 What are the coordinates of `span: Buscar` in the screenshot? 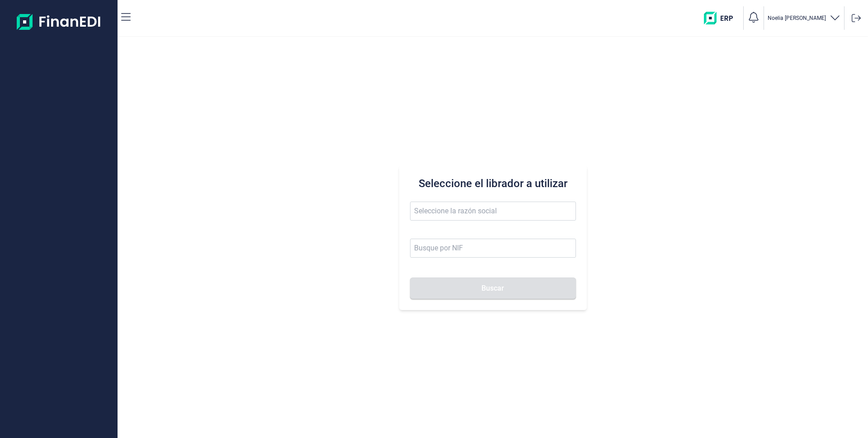 It's located at (493, 288).